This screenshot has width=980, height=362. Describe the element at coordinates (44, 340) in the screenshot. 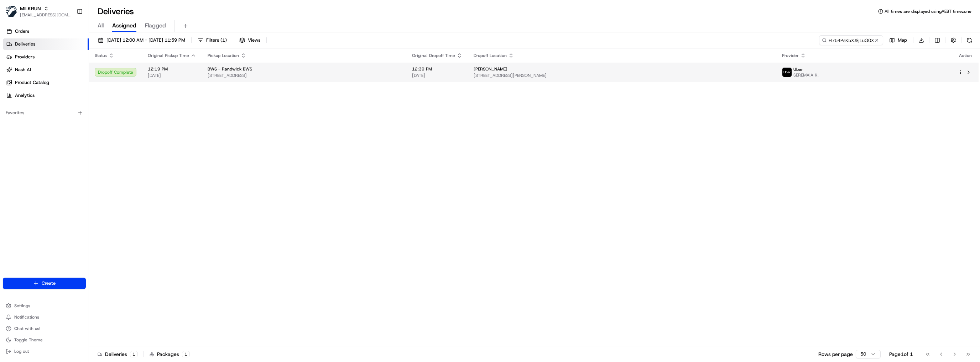

I see `button: Toggle Theme` at that location.